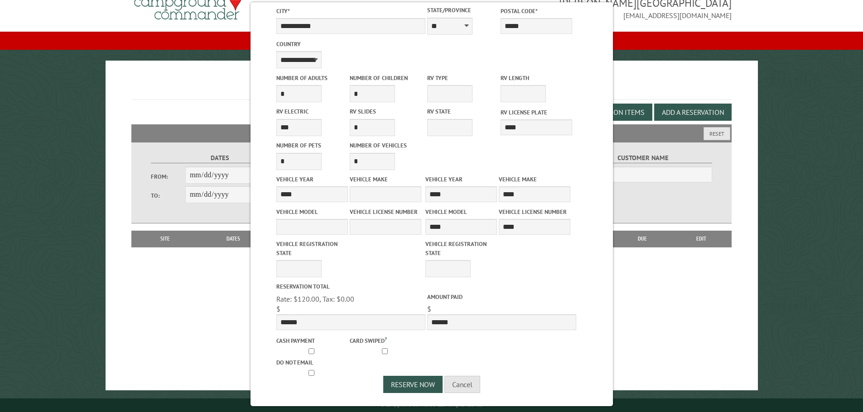 This screenshot has height=412, width=863. I want to click on label: City, so click(350, 11).